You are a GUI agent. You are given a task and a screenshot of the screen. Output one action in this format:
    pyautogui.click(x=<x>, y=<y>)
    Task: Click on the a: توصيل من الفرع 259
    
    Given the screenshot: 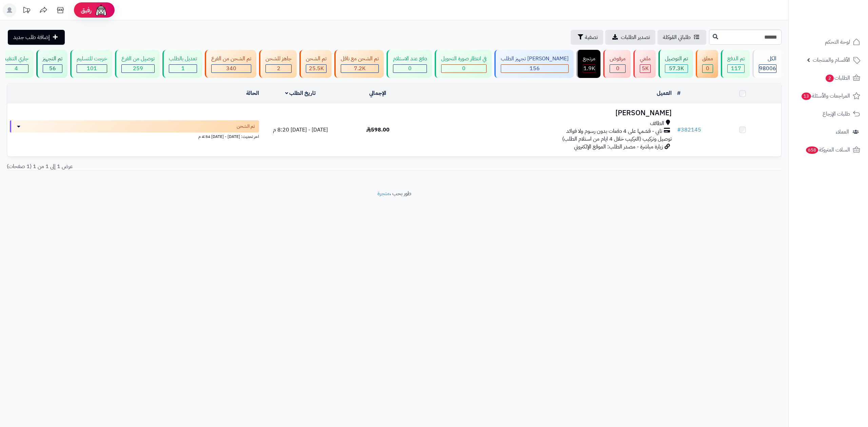 What is the action you would take?
    pyautogui.click(x=137, y=63)
    